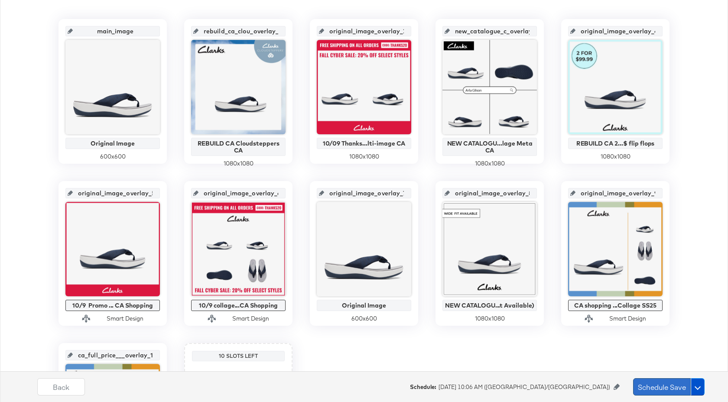 This screenshot has height=402, width=728. What do you see at coordinates (615, 143) in the screenshot?
I see `div: REBUILD CA 2...$ flip flops` at bounding box center [615, 143].